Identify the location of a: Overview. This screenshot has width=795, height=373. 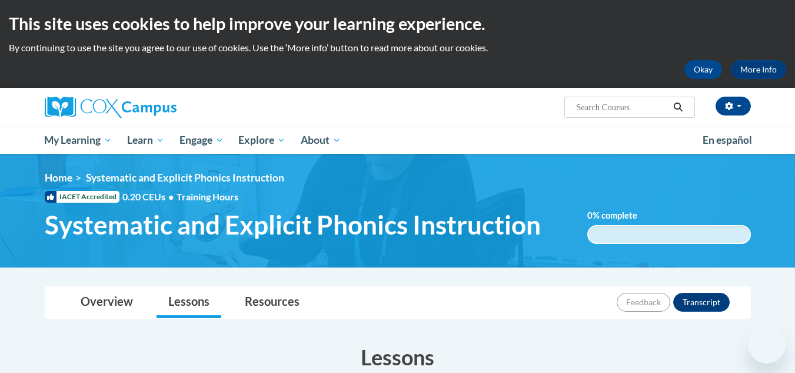
(107, 302).